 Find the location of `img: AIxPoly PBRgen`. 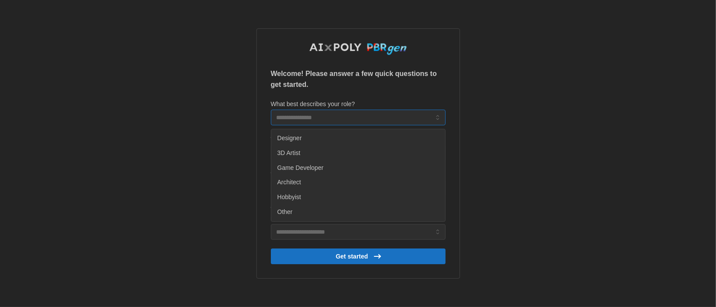

img: AIxPoly PBRgen is located at coordinates (358, 49).